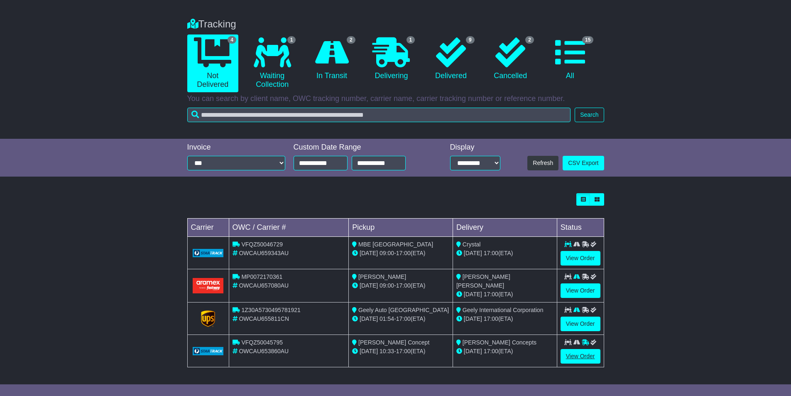  I want to click on span: VFQZ50045795, so click(262, 342).